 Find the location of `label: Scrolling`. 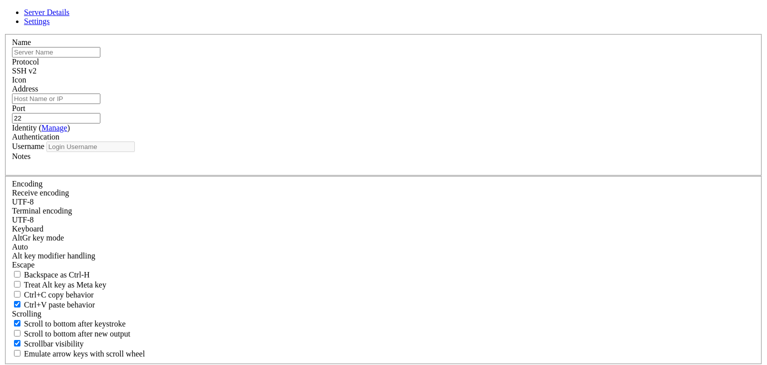

label: Scrolling is located at coordinates (26, 313).